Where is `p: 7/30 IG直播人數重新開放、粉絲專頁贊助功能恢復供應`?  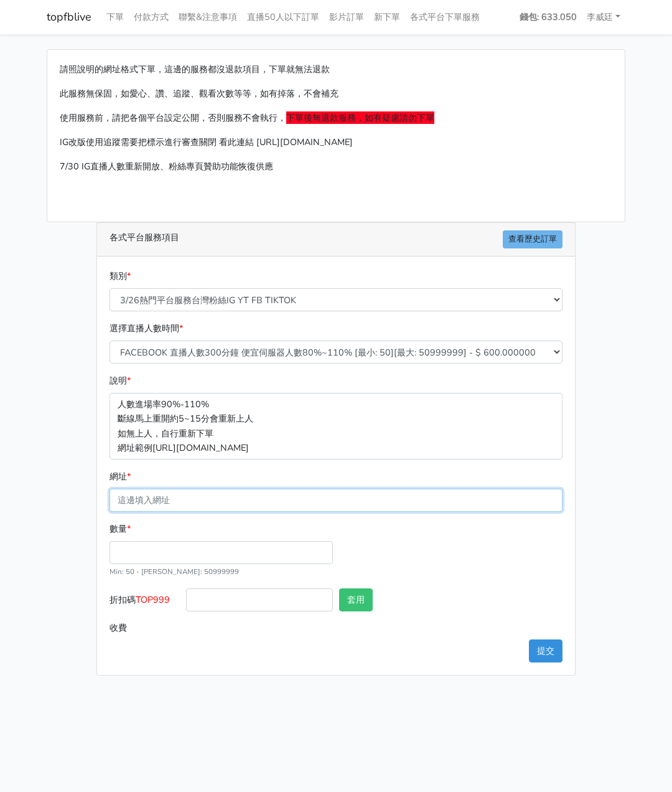
p: 7/30 IG直播人數重新開放、粉絲專頁贊助功能恢復供應 is located at coordinates (336, 166).